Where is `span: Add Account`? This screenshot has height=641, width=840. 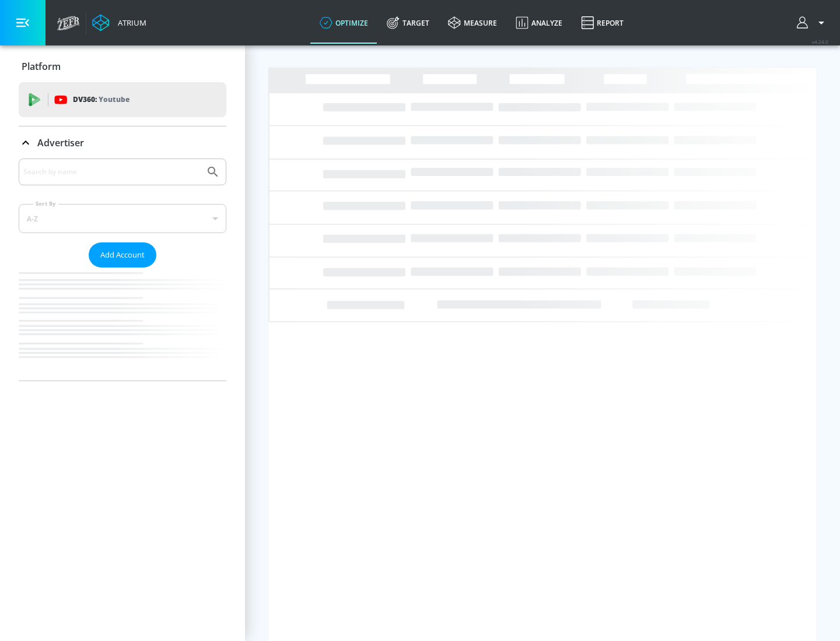
span: Add Account is located at coordinates (123, 255).